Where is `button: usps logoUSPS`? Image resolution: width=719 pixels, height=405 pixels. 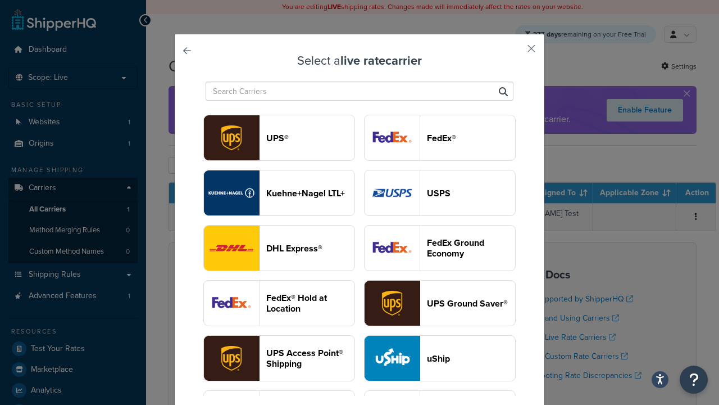
button: usps logoUSPS is located at coordinates (440, 193).